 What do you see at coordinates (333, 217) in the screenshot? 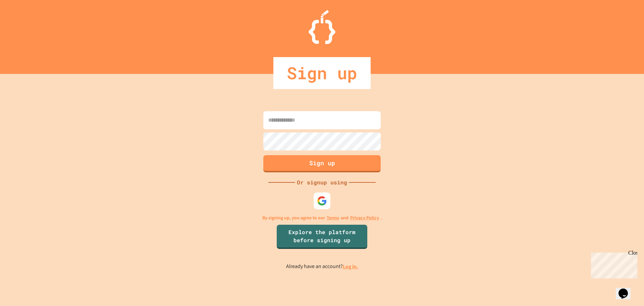
I see `a: Terms` at bounding box center [333, 217].